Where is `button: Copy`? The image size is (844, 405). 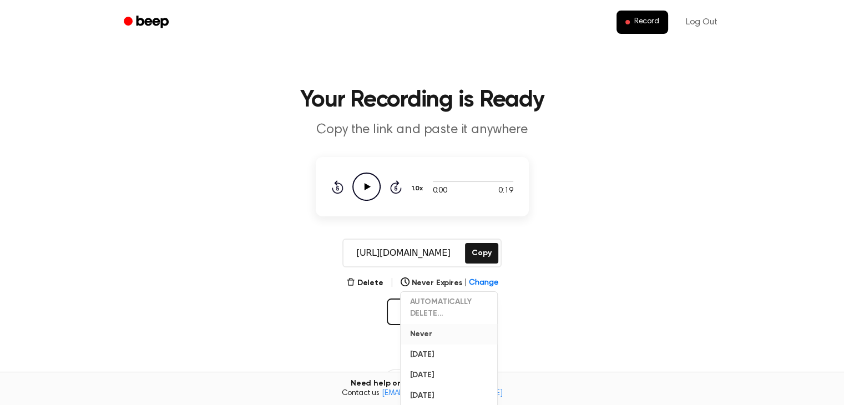
button: Copy is located at coordinates (481, 253).